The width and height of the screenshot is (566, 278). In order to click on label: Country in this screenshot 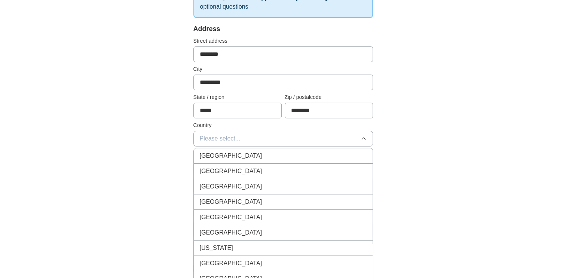, I will do `click(283, 125)`.